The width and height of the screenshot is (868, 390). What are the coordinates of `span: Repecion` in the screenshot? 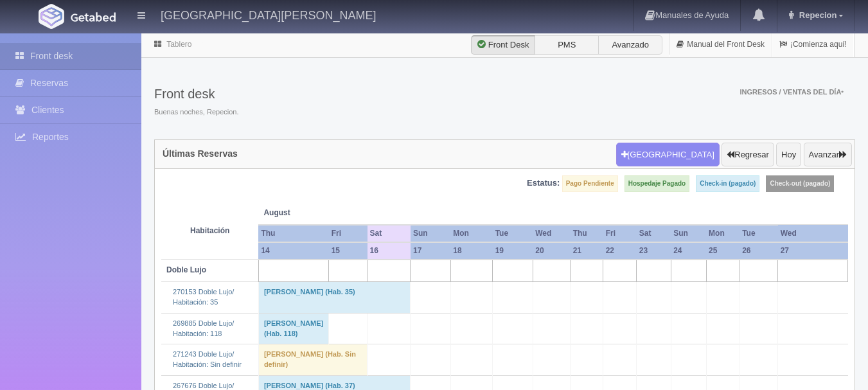 It's located at (816, 15).